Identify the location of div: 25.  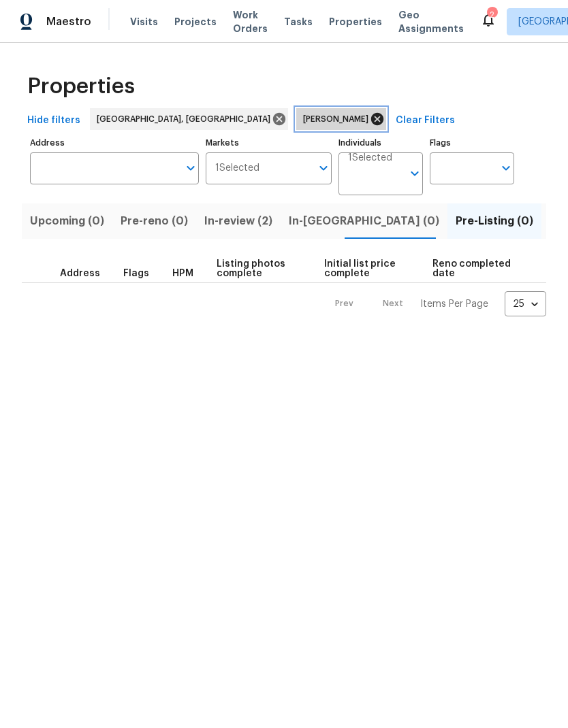
(525, 304).